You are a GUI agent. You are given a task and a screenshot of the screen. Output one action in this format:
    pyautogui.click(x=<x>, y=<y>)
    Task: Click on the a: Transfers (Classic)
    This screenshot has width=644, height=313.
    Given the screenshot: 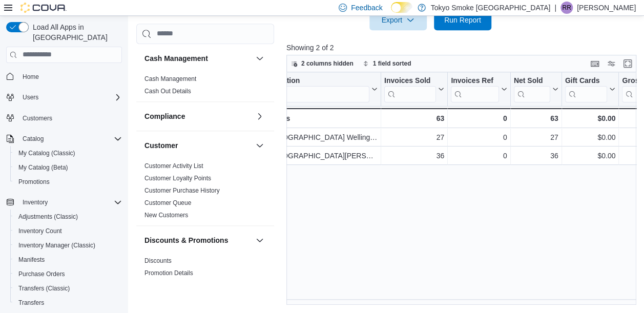 What is the action you would take?
    pyautogui.click(x=44, y=288)
    